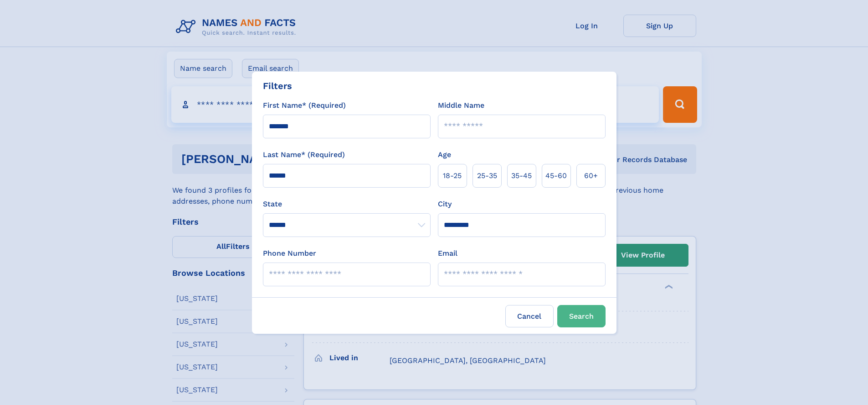 The image size is (868, 405). Describe the element at coordinates (304, 155) in the screenshot. I see `label: Last Name* (Required)` at that location.